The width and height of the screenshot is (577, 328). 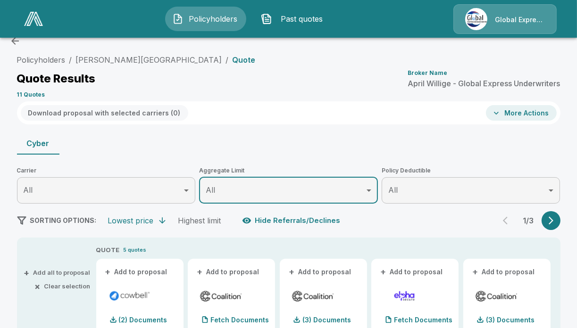 What do you see at coordinates (56, 79) in the screenshot?
I see `p: Quote Results` at bounding box center [56, 79].